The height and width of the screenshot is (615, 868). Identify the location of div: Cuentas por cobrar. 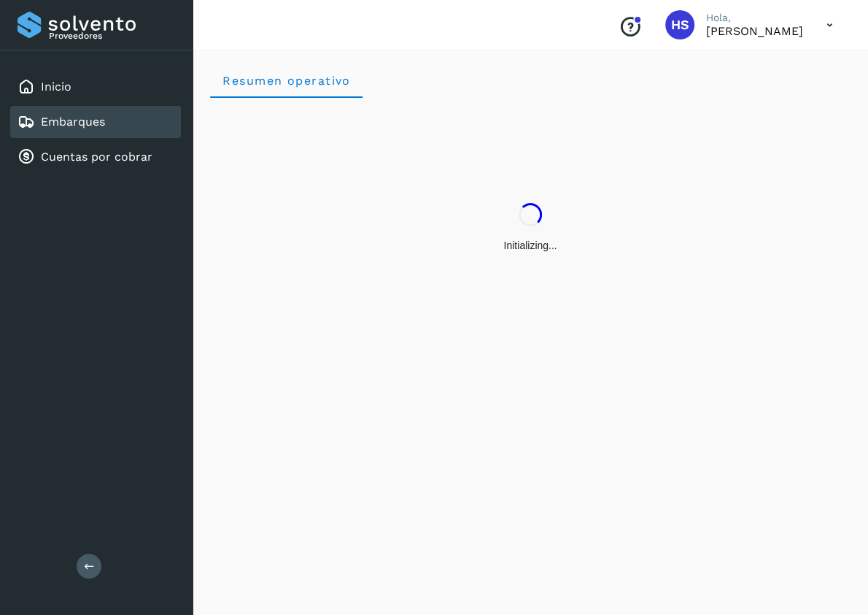
(96, 157).